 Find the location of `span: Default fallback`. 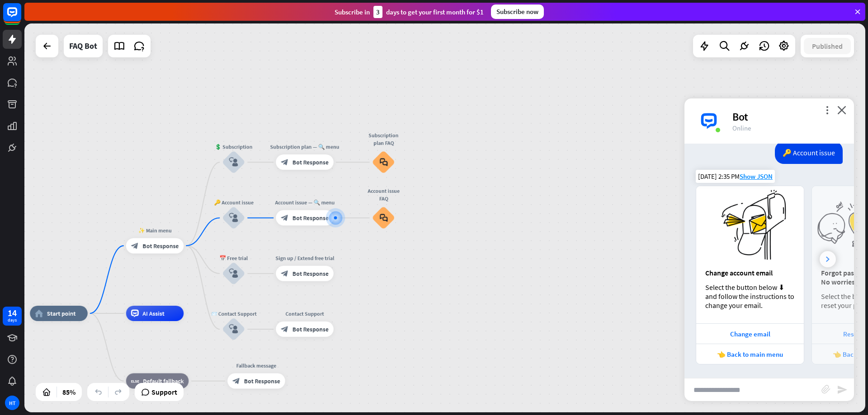

span: Default fallback is located at coordinates (163, 381).